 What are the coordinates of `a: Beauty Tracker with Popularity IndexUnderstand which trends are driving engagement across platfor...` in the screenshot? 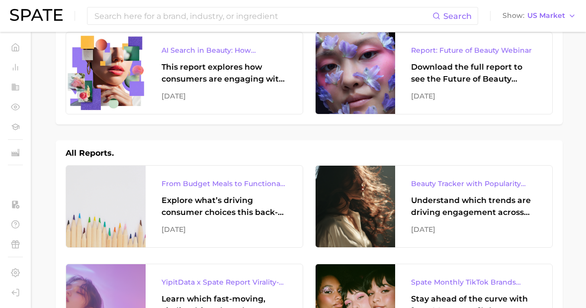 It's located at (434, 206).